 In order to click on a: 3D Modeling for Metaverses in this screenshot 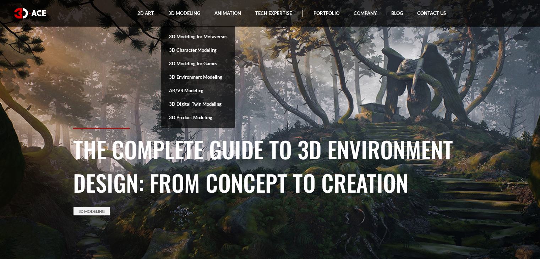, I will do `click(198, 37)`.